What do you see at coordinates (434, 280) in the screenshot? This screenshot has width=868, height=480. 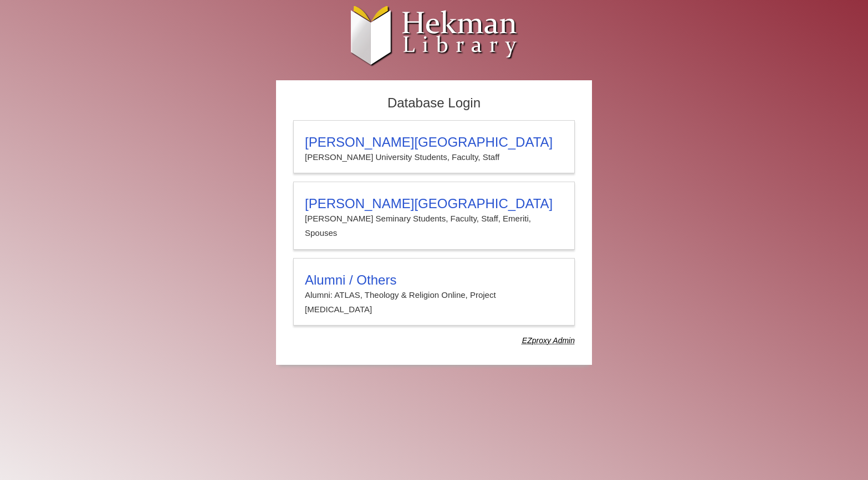 I see `h3: Alumni / Others` at bounding box center [434, 280].